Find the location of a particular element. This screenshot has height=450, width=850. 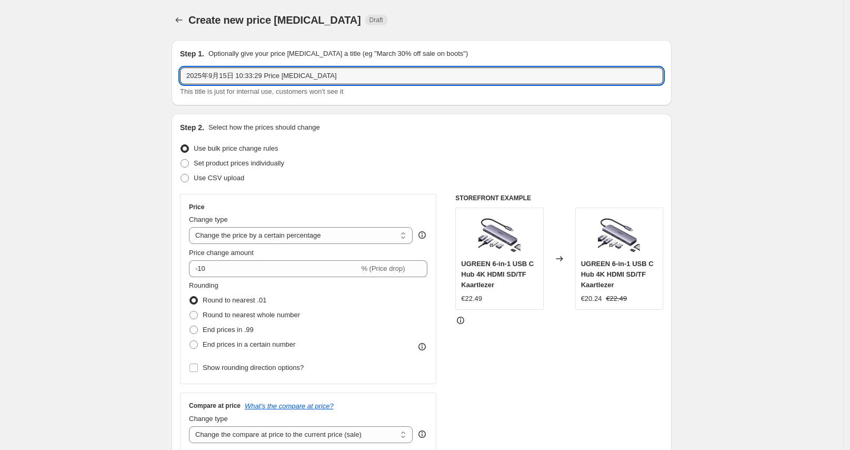

button: Price change jobs is located at coordinates (179, 20).